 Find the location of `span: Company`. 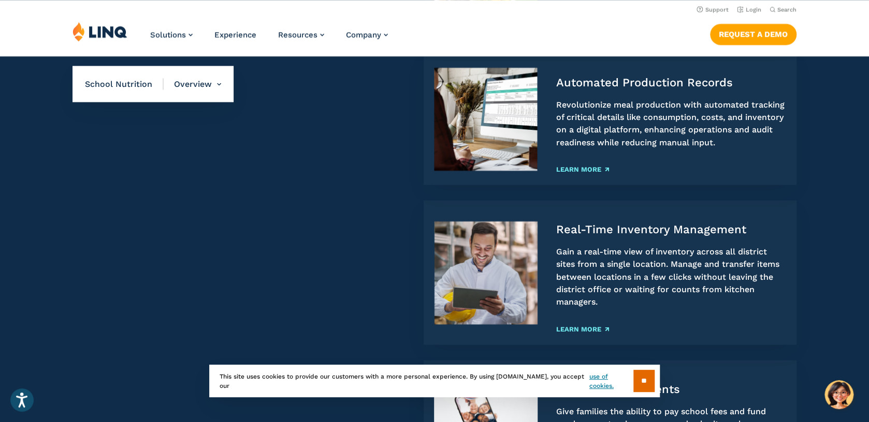

span: Company is located at coordinates (363, 35).